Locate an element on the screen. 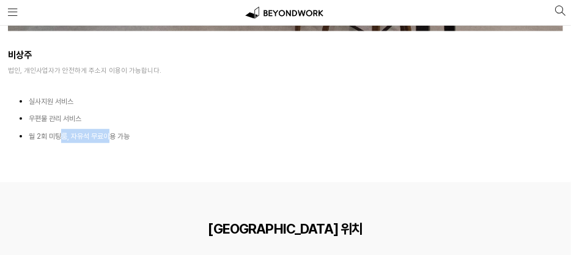  span: 월 2회 미팅룸, 자유석 무료이용 가능 is located at coordinates (79, 136).